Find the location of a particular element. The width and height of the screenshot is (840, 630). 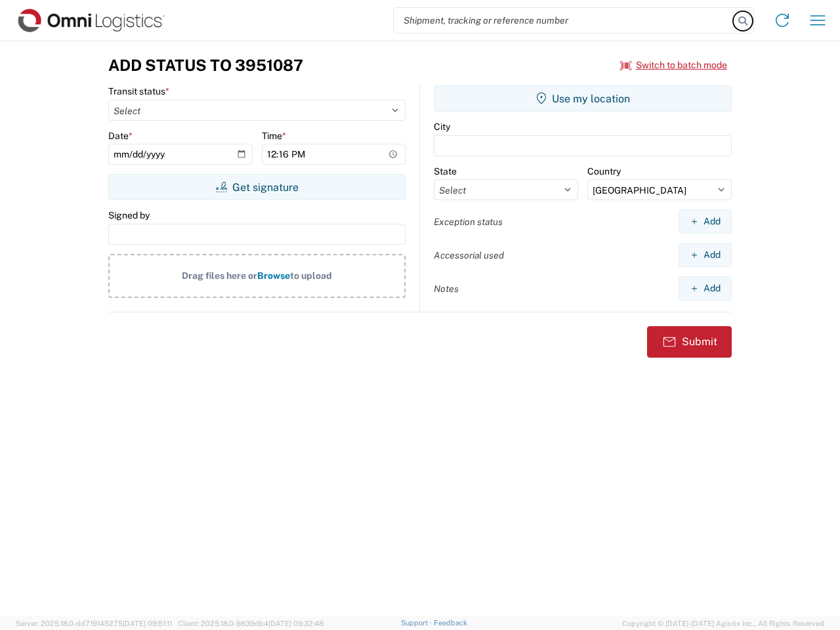

input: Shipment, tracking or reference number is located at coordinates (564, 20).